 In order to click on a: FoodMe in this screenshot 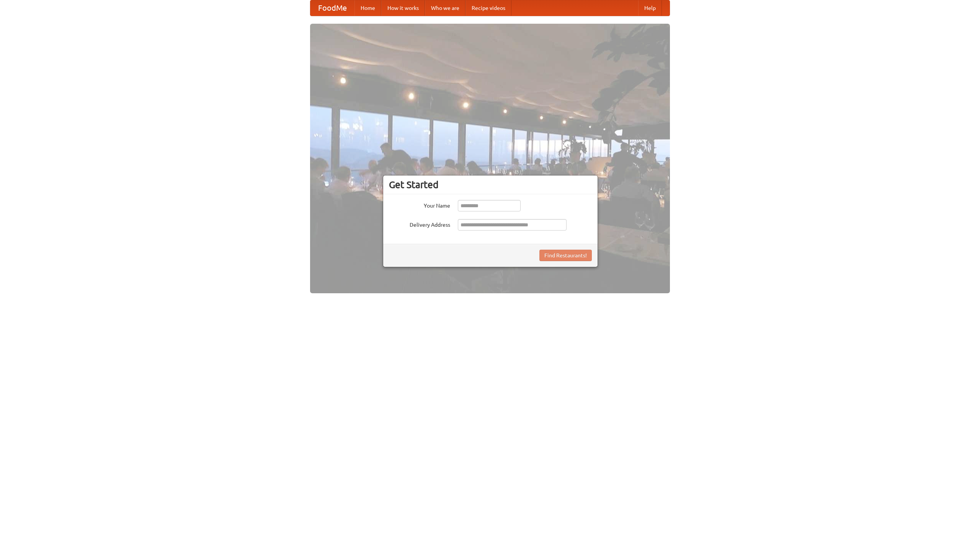, I will do `click(332, 8)`.